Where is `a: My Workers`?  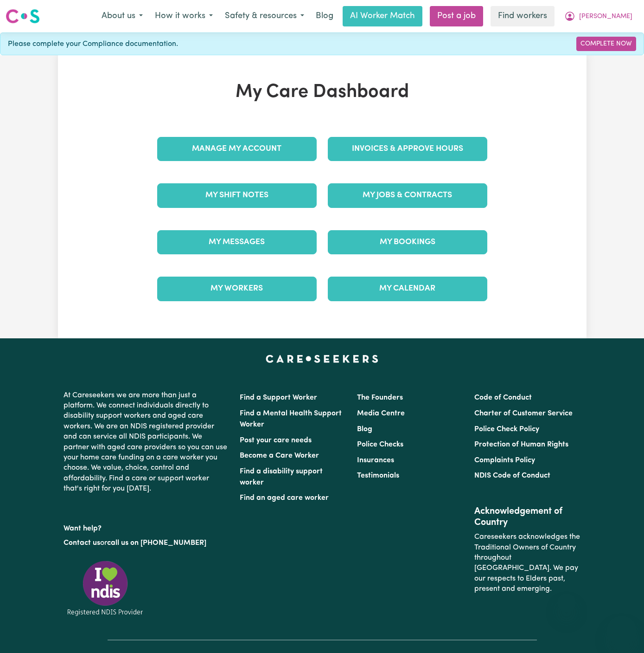 a: My Workers is located at coordinates (237, 289).